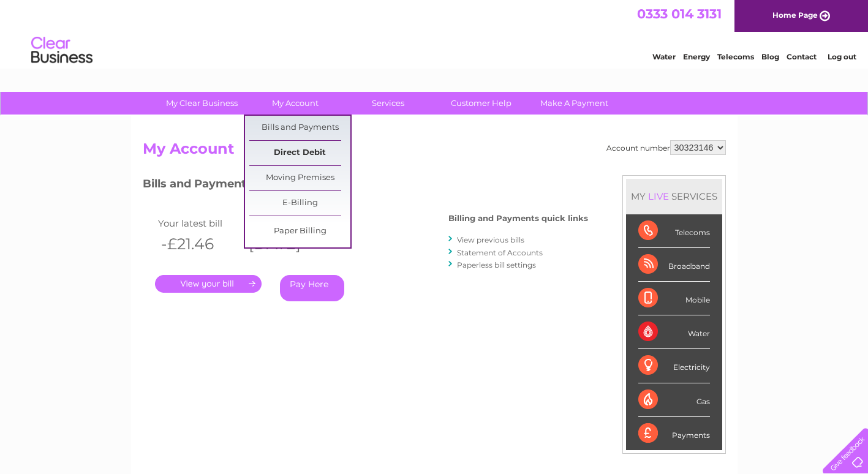  What do you see at coordinates (674, 332) in the screenshot?
I see `div: Water` at bounding box center [674, 332].